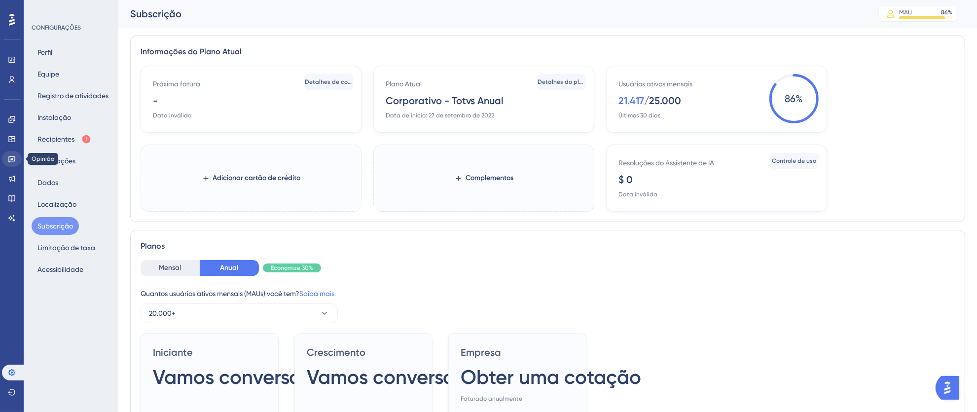  I want to click on font: Registro de atividades, so click(73, 96).